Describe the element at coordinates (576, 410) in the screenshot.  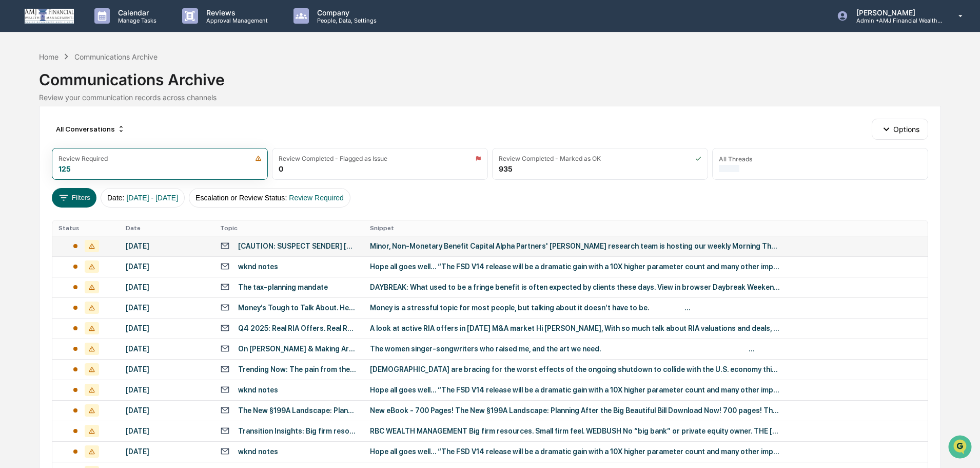
I see `div: New eBook - 700 Pages! The New §199A Landscape: Planning After the Big Beautiful Bill Download No...` at that location.